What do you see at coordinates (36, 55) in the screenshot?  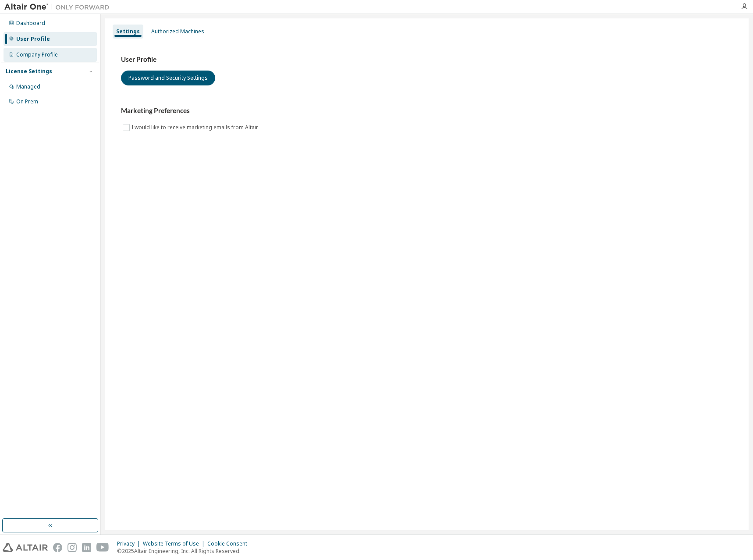 I see `div: Company Profile` at bounding box center [36, 55].